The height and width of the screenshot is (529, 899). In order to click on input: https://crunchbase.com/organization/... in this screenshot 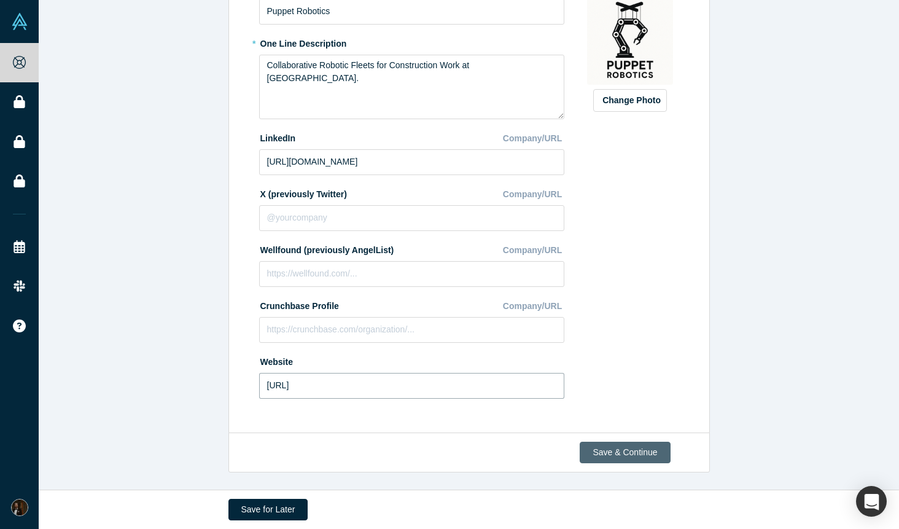, I will do `click(411, 330)`.